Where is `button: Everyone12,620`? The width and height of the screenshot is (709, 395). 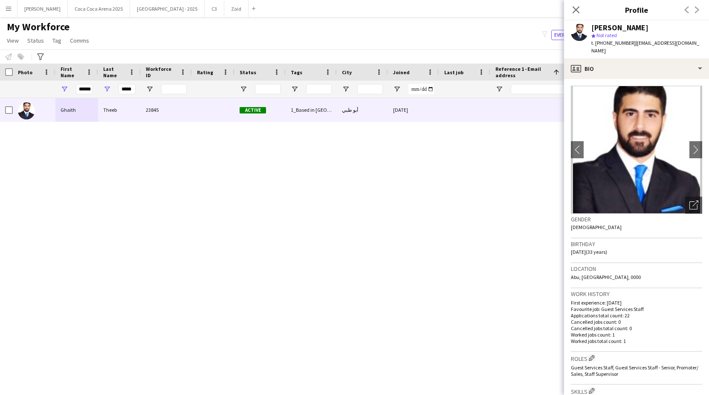
button: Everyone12,620 is located at coordinates (574, 35).